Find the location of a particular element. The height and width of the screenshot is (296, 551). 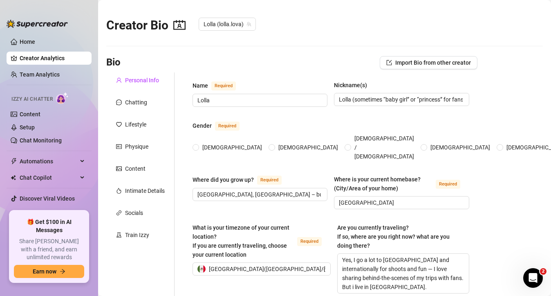

div: Gender is located at coordinates (202, 126).